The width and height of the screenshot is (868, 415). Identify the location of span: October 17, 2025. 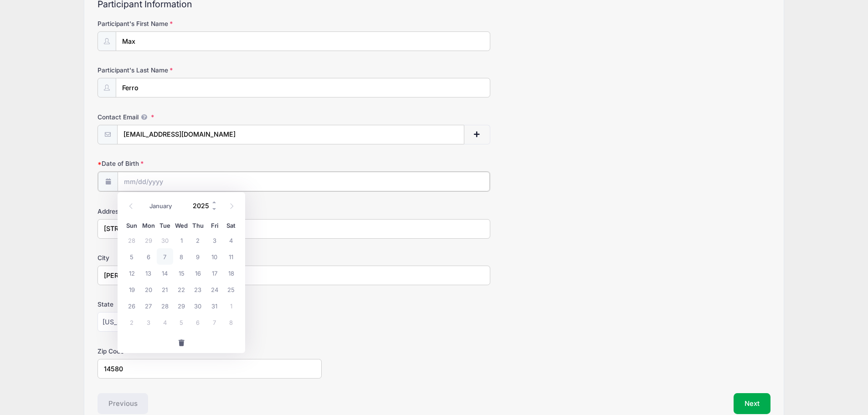
(215, 273).